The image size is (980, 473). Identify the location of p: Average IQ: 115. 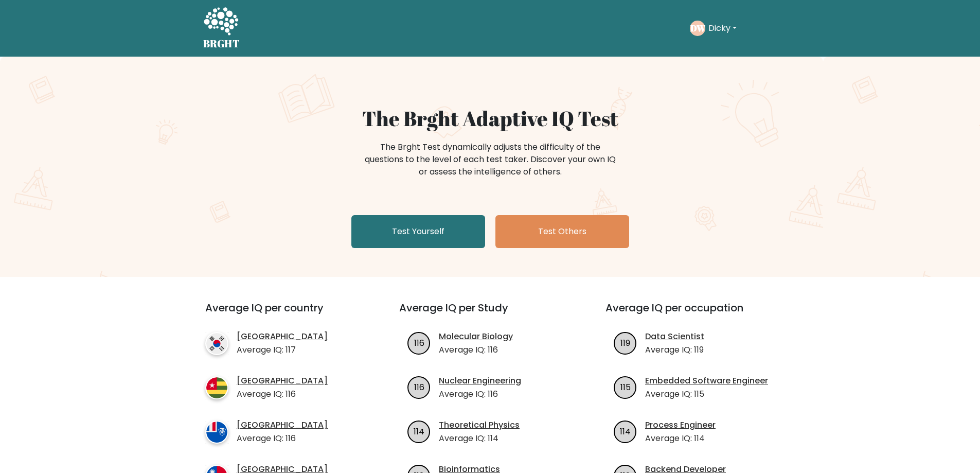
(706, 395).